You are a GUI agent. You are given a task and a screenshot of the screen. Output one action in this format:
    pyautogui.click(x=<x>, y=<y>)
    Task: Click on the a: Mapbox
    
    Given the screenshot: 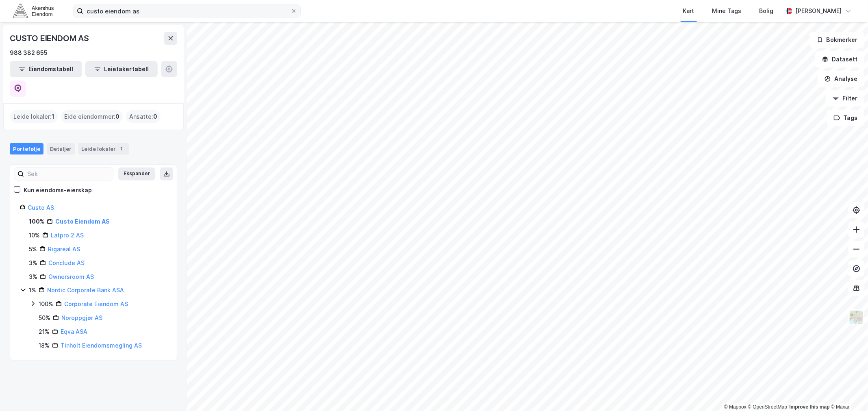 What is the action you would take?
    pyautogui.click(x=735, y=407)
    